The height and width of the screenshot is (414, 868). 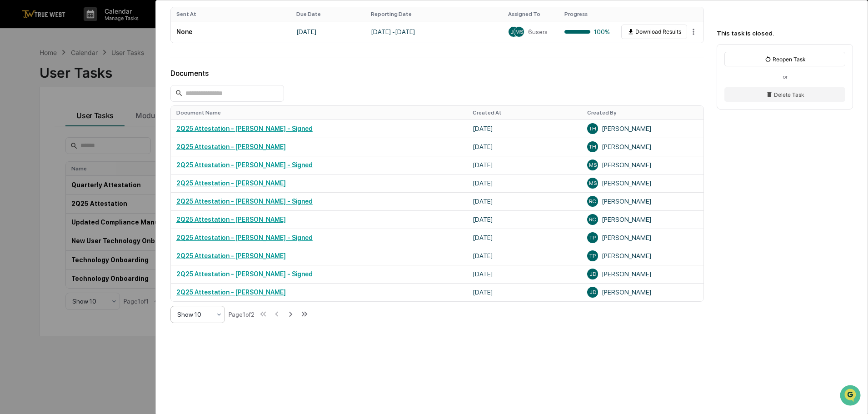 I want to click on button: Open customer support, so click(x=11, y=11).